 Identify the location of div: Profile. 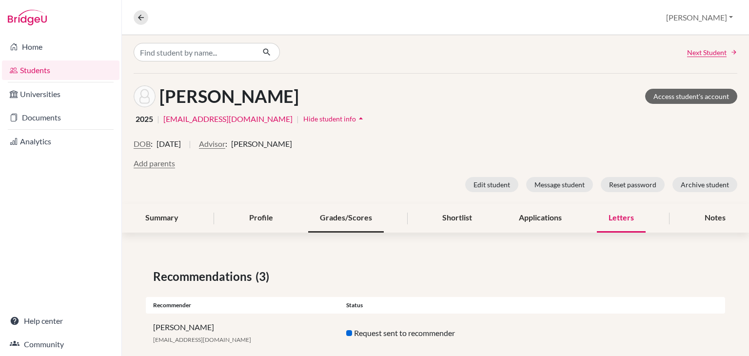
(261, 218).